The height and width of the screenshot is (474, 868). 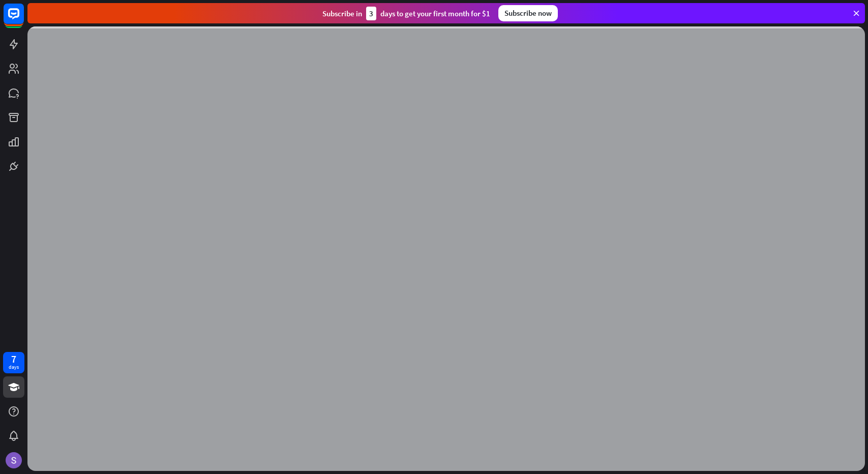 What do you see at coordinates (528, 13) in the screenshot?
I see `div: Subscribe now` at bounding box center [528, 13].